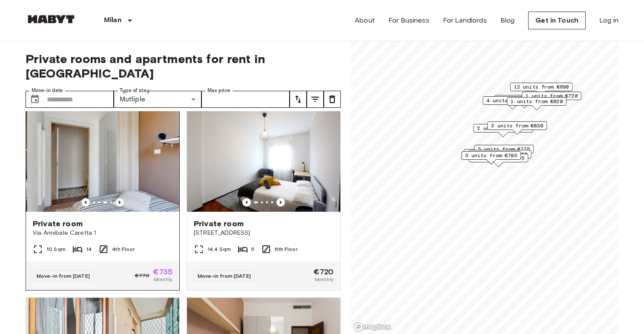 The height and width of the screenshot is (334, 644). What do you see at coordinates (88, 250) in the screenshot?
I see `span: 14` at bounding box center [88, 250].